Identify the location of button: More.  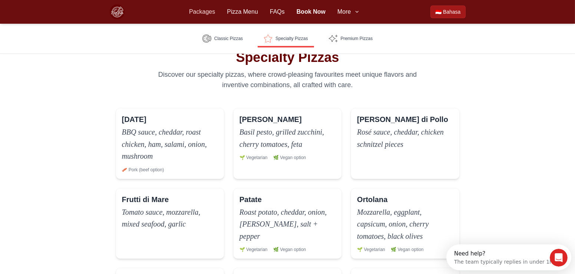
(348, 12).